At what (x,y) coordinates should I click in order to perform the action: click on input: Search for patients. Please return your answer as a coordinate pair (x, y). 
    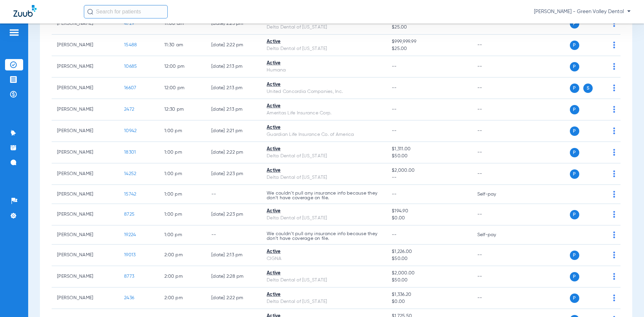
    Looking at the image, I should click on (126, 12).